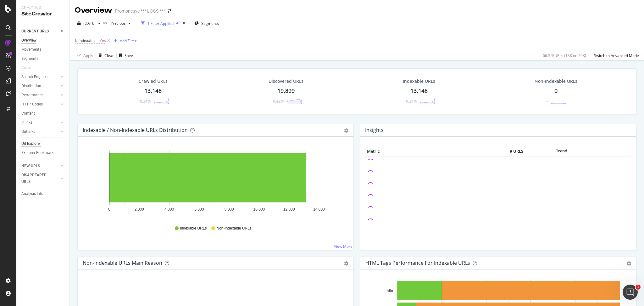  Describe the element at coordinates (109, 56) in the screenshot. I see `div: Clear` at that location.